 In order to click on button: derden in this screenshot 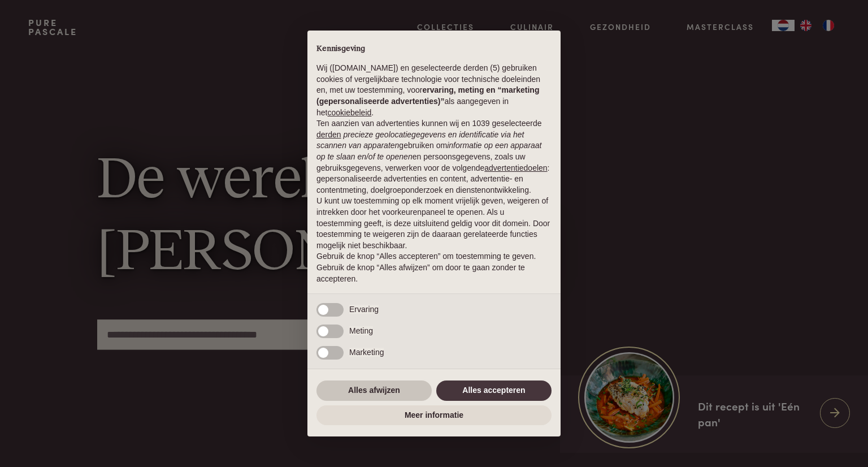, I will do `click(329, 135)`.